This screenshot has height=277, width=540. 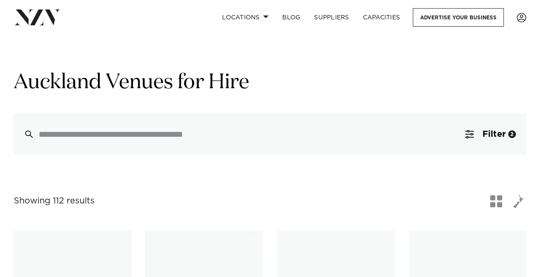 I want to click on div: Showing 112 results, so click(x=54, y=201).